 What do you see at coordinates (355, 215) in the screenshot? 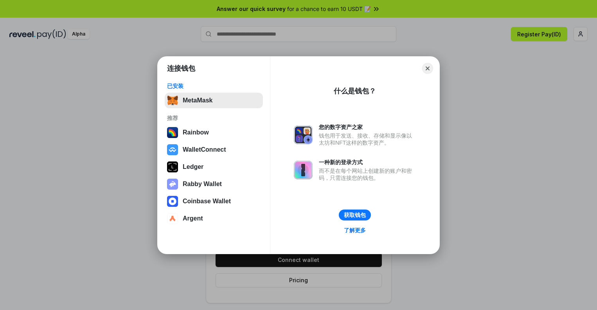
I see `button: 获取钱包` at bounding box center [355, 215].